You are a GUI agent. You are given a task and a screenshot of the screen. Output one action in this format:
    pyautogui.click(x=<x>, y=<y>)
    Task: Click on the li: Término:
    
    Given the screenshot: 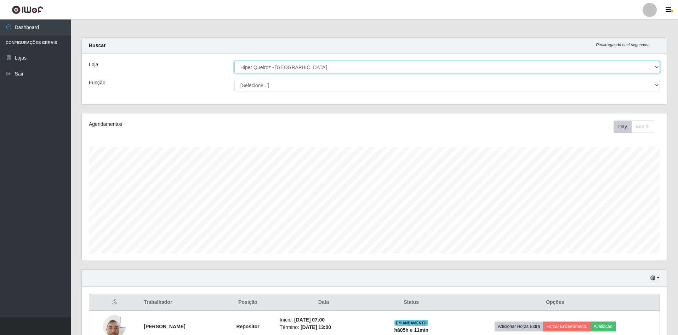 What is the action you would take?
    pyautogui.click(x=324, y=327)
    